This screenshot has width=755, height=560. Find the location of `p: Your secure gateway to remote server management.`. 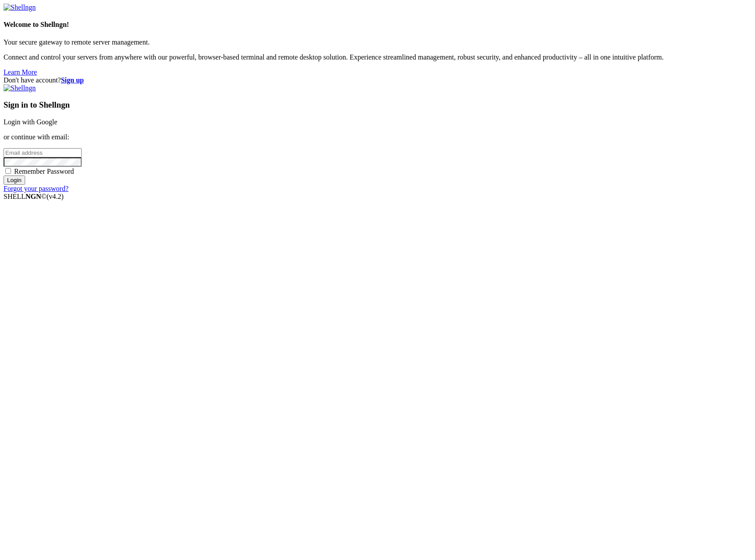

p: Your secure gateway to remote server management. is located at coordinates (378, 42).